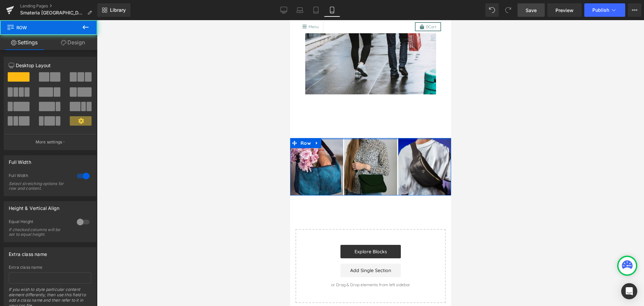  Describe the element at coordinates (137, 7) in the screenshot. I see `span: 0` at that location.